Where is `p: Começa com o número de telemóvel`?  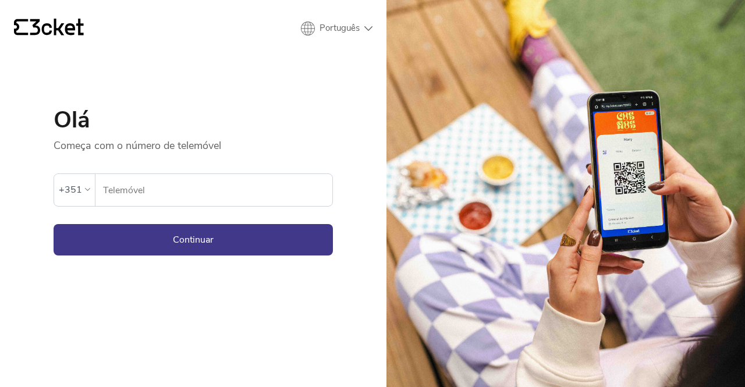
p: Começa com o número de telemóvel is located at coordinates (193, 142).